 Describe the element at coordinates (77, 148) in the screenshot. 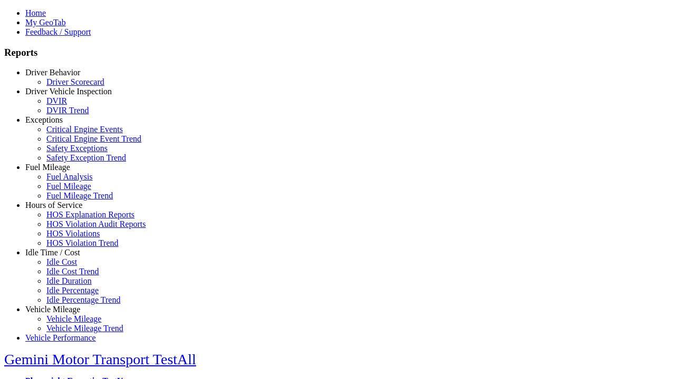

I see `a: Safety Exceptions` at that location.